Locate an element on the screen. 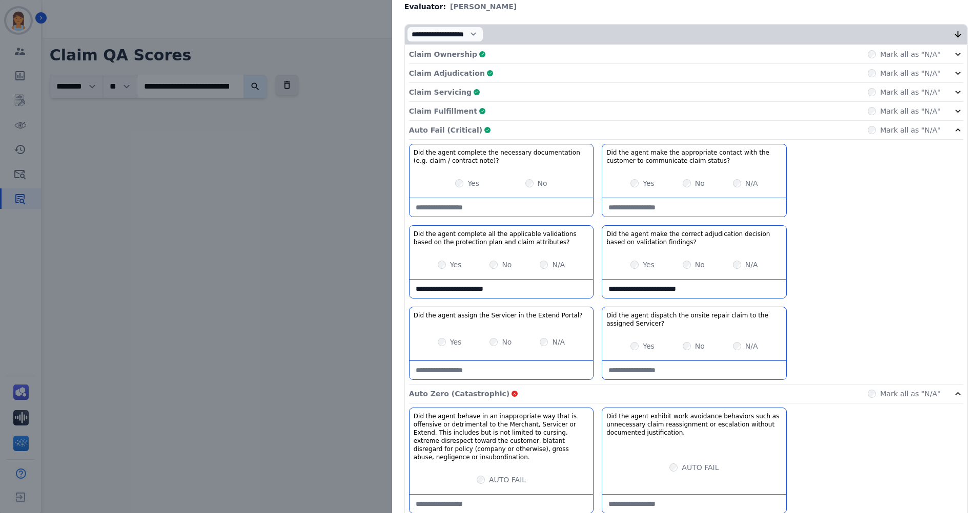 The height and width of the screenshot is (513, 980). h3: Did the agent complete the necessary documentation (e.g. claim / contract note)? is located at coordinates (502, 157).